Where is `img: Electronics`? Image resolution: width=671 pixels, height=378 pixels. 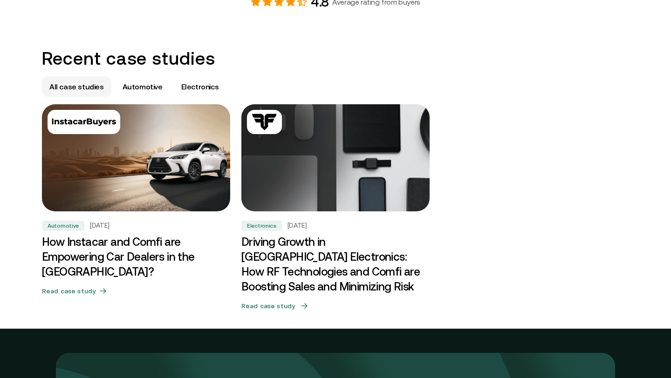 img: Electronics is located at coordinates (264, 122).